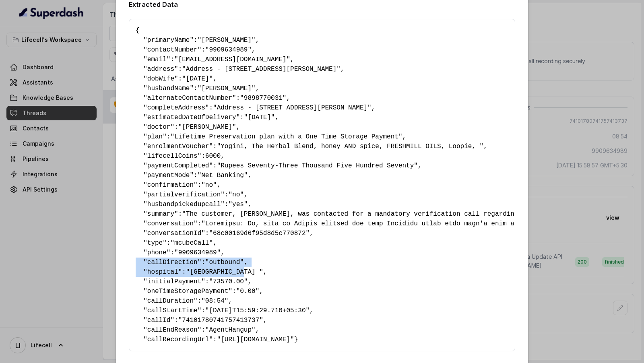 The height and width of the screenshot is (363, 644). I want to click on span: "yes", so click(238, 204).